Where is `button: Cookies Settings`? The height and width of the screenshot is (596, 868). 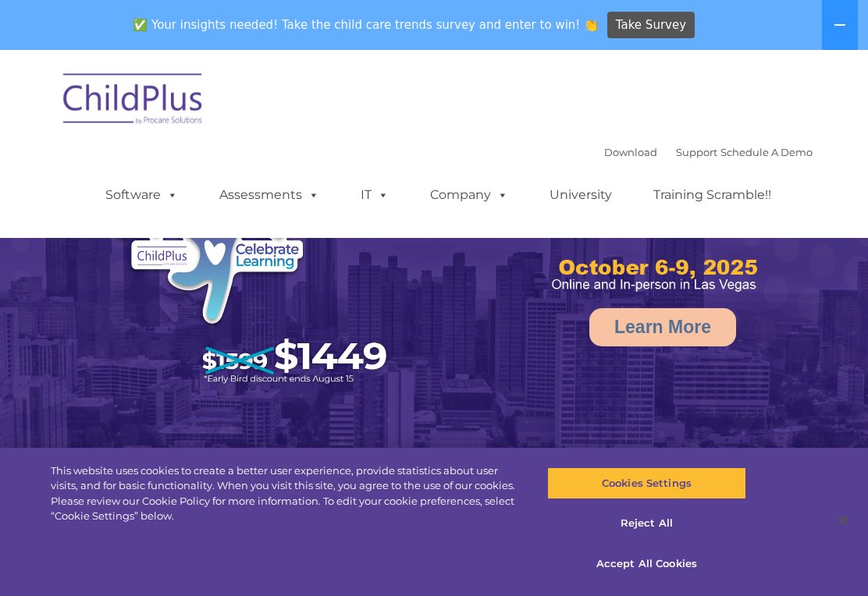
button: Cookies Settings is located at coordinates (647, 483).